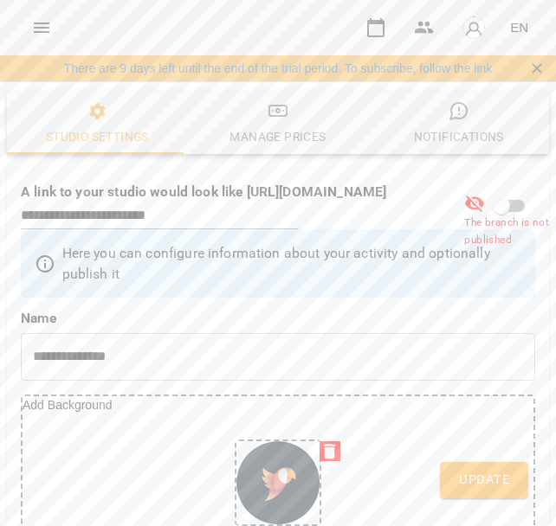 The width and height of the screenshot is (556, 526). Describe the element at coordinates (292, 263) in the screenshot. I see `p: Here you can configure information about your activity and optionally publish it` at that location.